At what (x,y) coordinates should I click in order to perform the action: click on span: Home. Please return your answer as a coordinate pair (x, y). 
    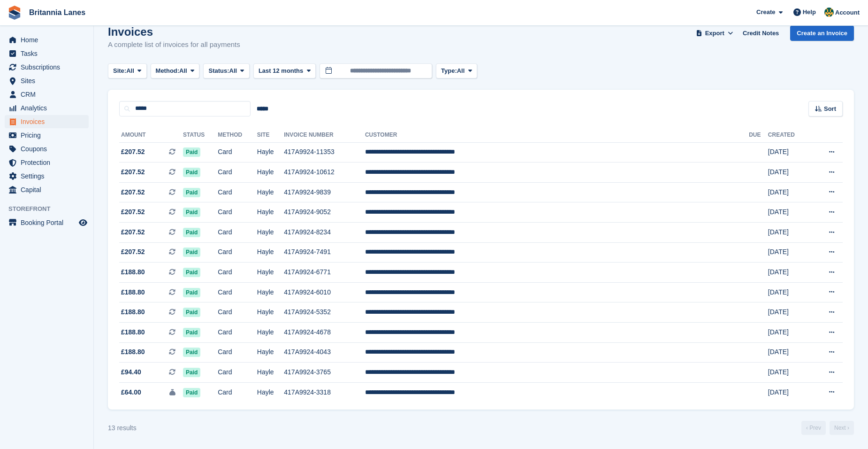
    Looking at the image, I should click on (49, 40).